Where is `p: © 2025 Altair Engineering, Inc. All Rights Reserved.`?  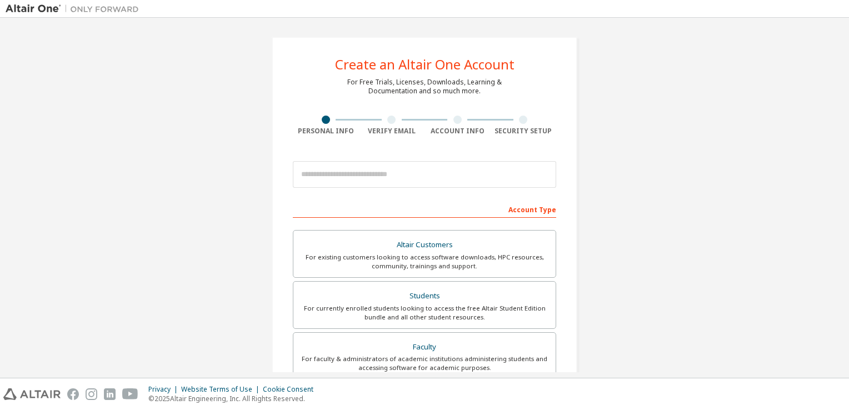
p: © 2025 Altair Engineering, Inc. All Rights Reserved. is located at coordinates (234, 398).